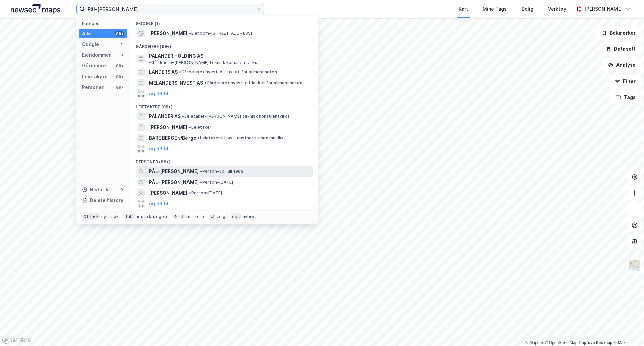  What do you see at coordinates (621, 49) in the screenshot?
I see `button: Datasett` at bounding box center [621, 49].